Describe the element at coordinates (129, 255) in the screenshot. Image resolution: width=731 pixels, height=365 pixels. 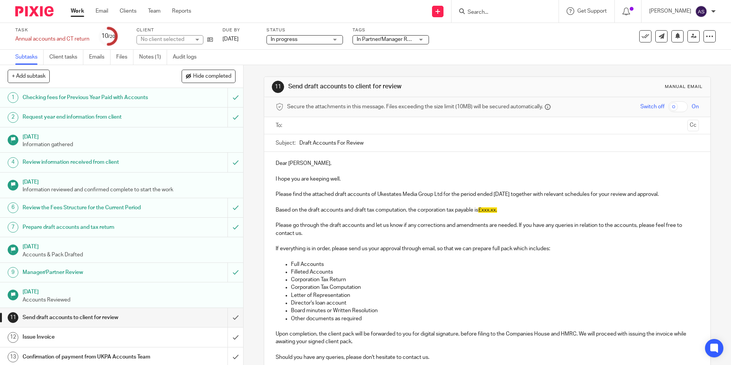
I see `p: Accounts & Pack Drafted` at that location.